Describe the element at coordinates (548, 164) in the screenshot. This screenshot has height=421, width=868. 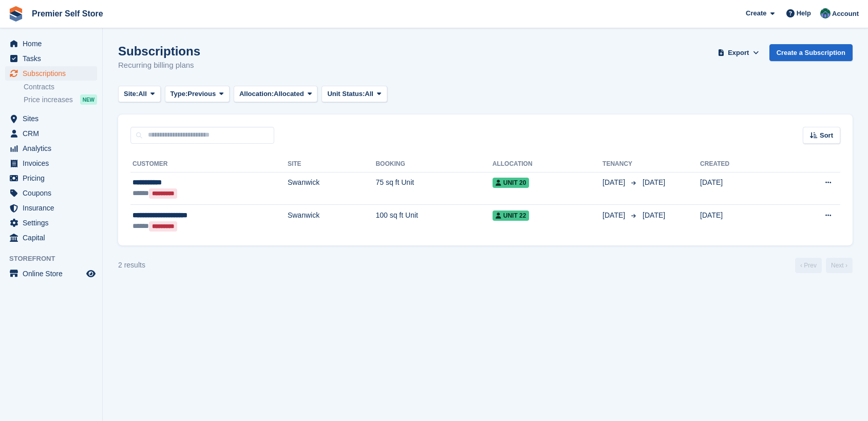
I see `th: Allocation` at that location.